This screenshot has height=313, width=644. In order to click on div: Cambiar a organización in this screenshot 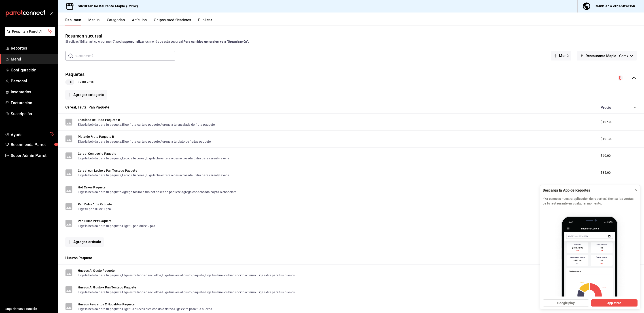, I will do `click(615, 6)`.